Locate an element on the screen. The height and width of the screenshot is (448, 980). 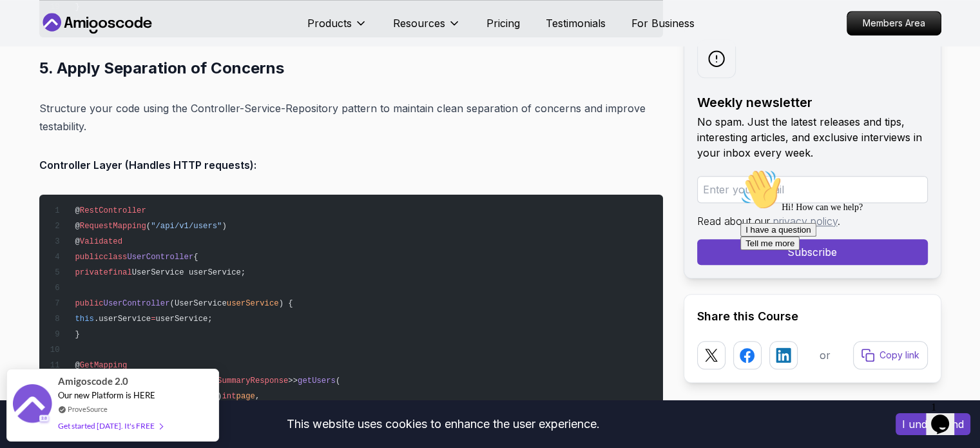
p: Resources is located at coordinates (419, 23).